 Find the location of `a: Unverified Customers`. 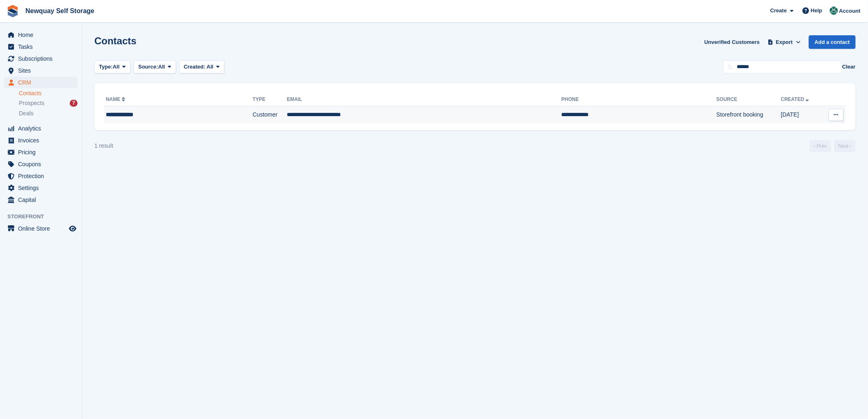

a: Unverified Customers is located at coordinates (732, 42).